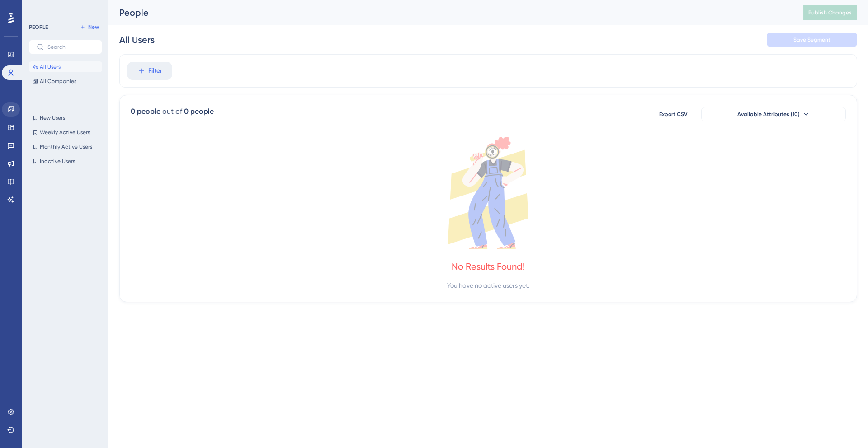 The image size is (868, 448). I want to click on div: All Users, so click(137, 39).